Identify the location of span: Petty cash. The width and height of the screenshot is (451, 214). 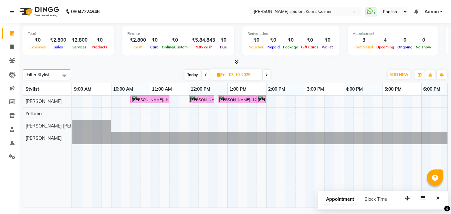
(203, 47).